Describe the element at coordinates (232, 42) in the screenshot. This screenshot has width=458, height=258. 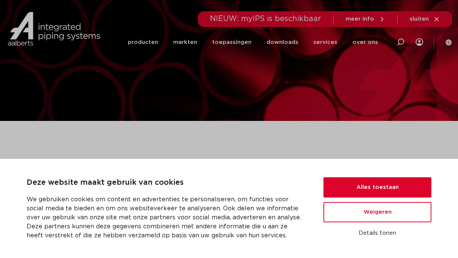
I see `a: toepassingen` at that location.